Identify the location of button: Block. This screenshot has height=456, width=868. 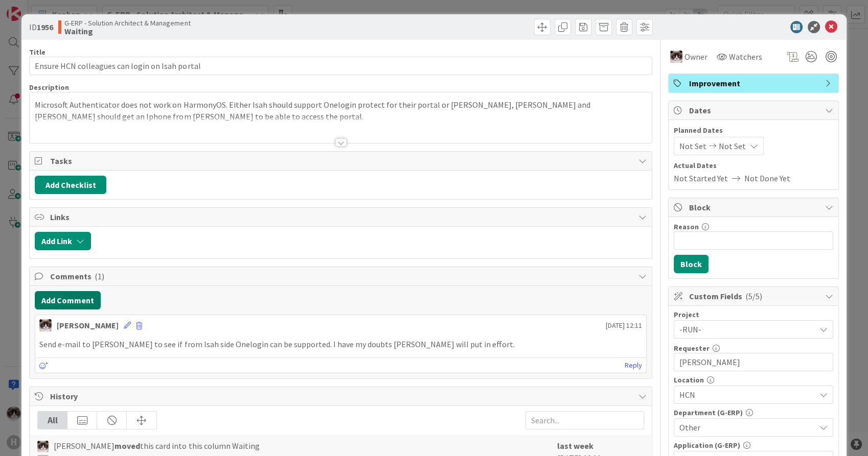
(691, 264).